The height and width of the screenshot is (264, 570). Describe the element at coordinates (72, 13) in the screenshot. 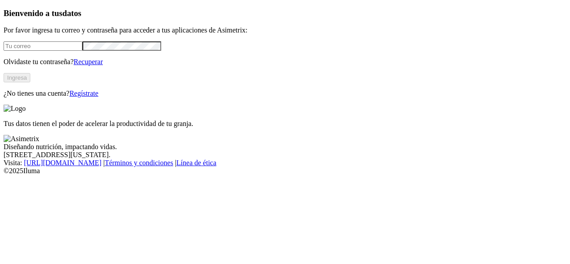

I see `span: datos` at that location.